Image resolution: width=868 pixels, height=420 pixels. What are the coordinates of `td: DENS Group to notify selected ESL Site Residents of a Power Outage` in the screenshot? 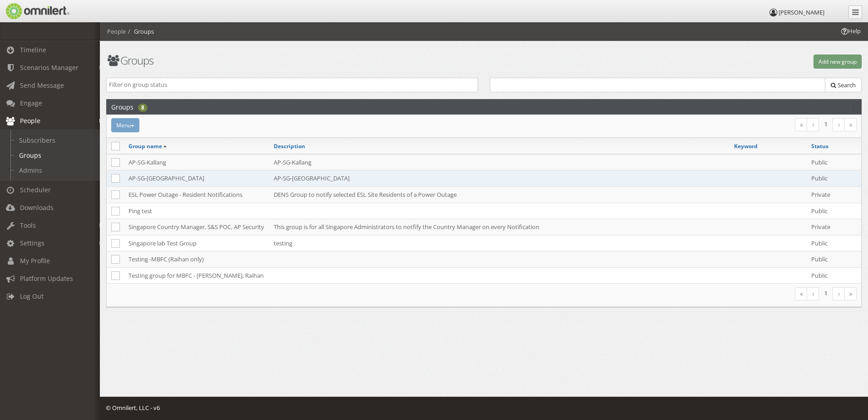 It's located at (499, 194).